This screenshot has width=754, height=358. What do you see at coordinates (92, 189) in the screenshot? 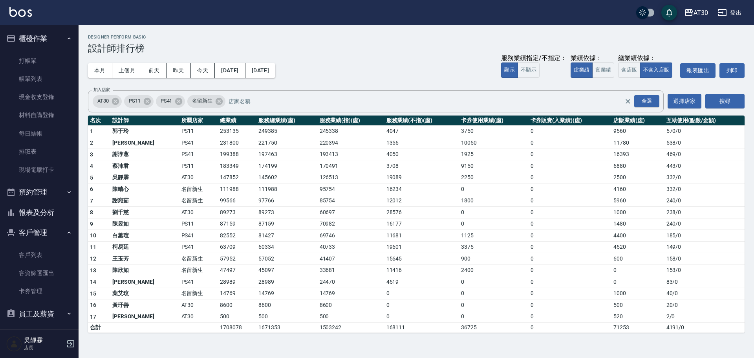
I see `span: 6` at bounding box center [92, 189].